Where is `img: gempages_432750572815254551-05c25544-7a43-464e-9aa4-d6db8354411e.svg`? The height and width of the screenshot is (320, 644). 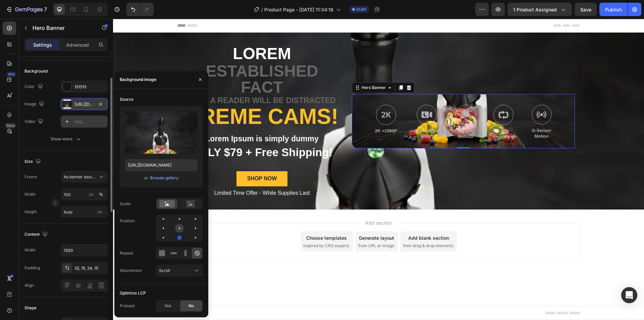 img: gempages_432750572815254551-05c25544-7a43-464e-9aa4-d6db8354411e.svg is located at coordinates (390, 96).